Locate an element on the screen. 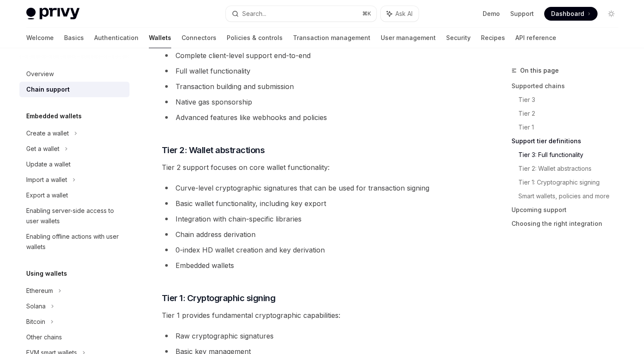 Image resolution: width=644 pixels, height=354 pixels. li: Embedded wallets is located at coordinates (317, 266).